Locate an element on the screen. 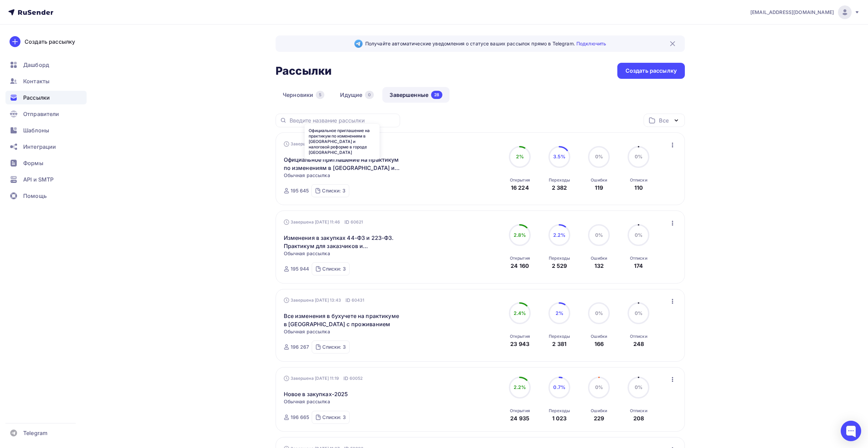  h2: Рассылки is located at coordinates (304, 71).